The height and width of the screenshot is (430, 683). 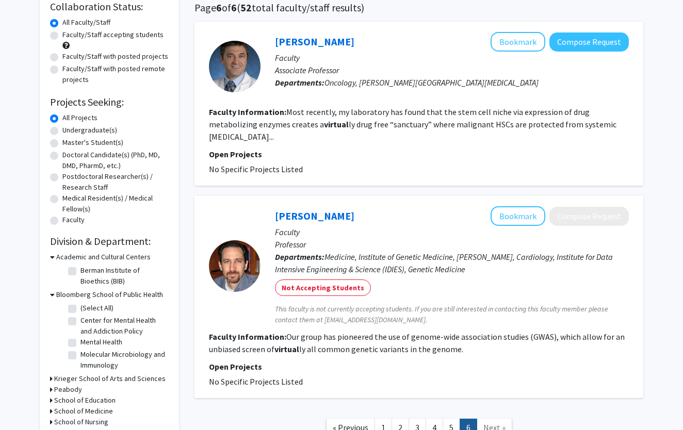 What do you see at coordinates (452, 315) in the screenshot?
I see `span: This faculty is not currently accepting students. If you are still interested in contacting this ...` at bounding box center [452, 315].